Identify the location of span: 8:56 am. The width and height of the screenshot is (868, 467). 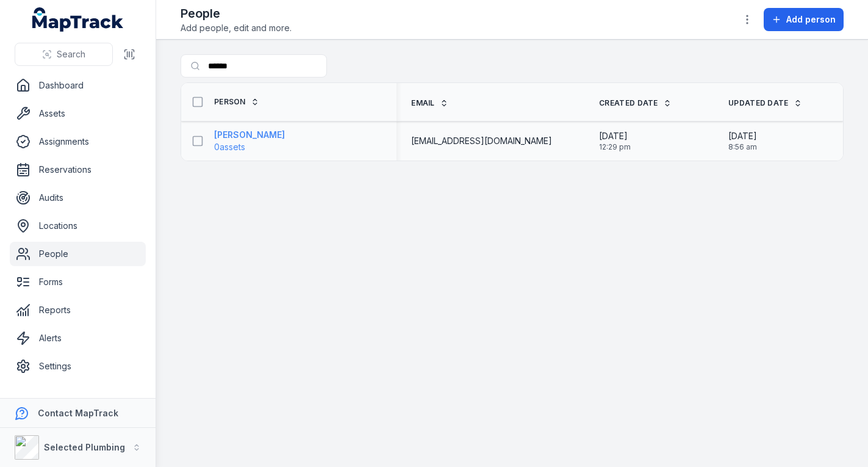
(742, 147).